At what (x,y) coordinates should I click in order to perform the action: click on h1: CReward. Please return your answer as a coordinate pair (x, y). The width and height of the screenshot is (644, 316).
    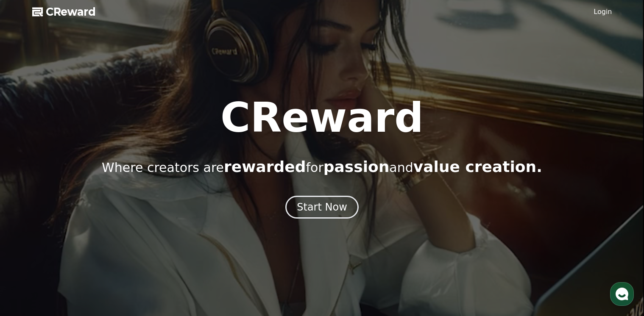
    Looking at the image, I should click on (322, 118).